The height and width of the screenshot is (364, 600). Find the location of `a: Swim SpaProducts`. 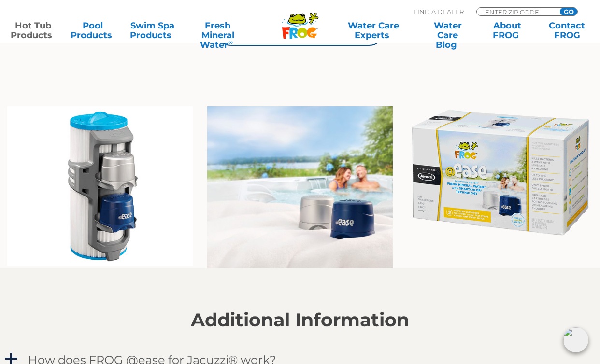

a: Swim SpaProducts is located at coordinates (152, 30).